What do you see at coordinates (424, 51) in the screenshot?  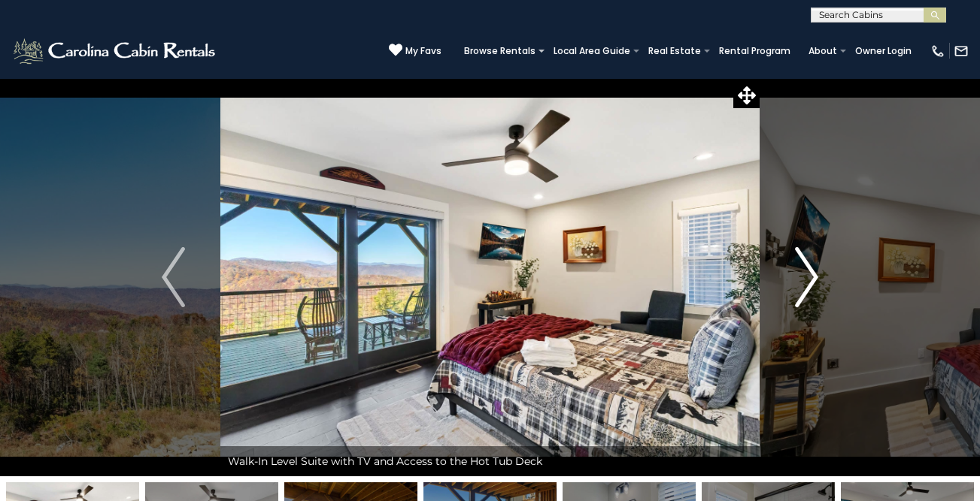 I see `span: My Favs` at bounding box center [424, 51].